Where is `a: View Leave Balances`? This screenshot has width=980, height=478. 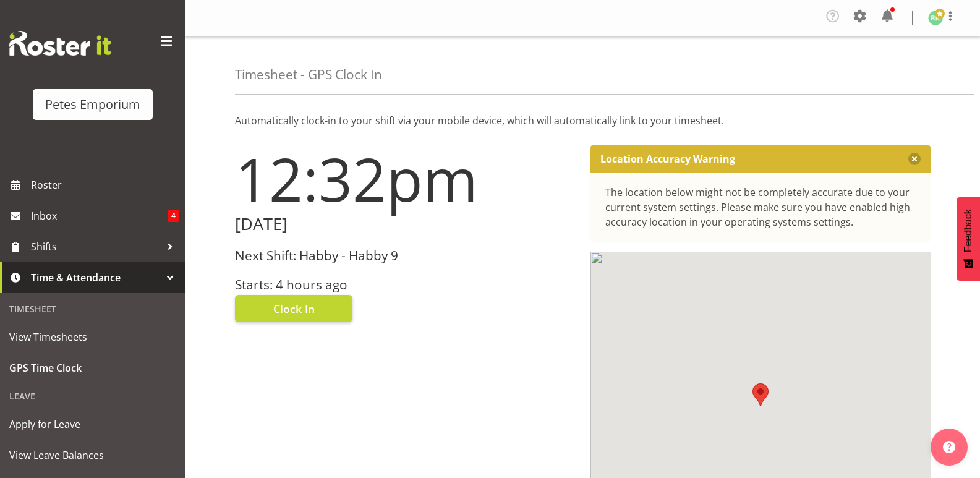
a: View Leave Balances is located at coordinates (93, 455).